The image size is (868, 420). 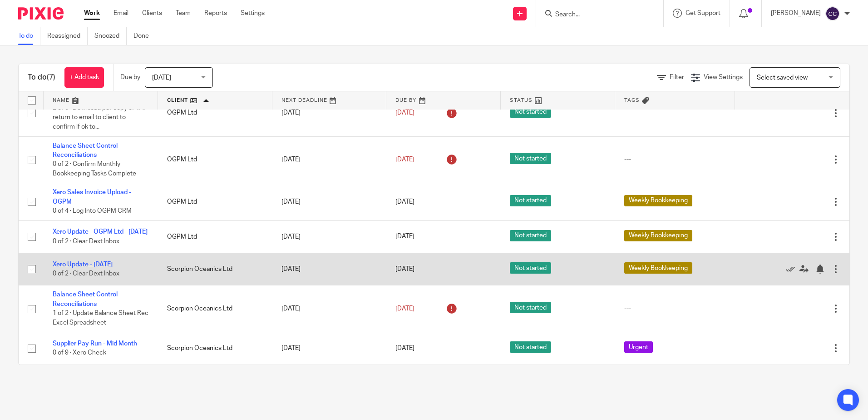 What do you see at coordinates (95, 343) in the screenshot?
I see `a: Supplier Pay Run - Mid Month` at bounding box center [95, 343].